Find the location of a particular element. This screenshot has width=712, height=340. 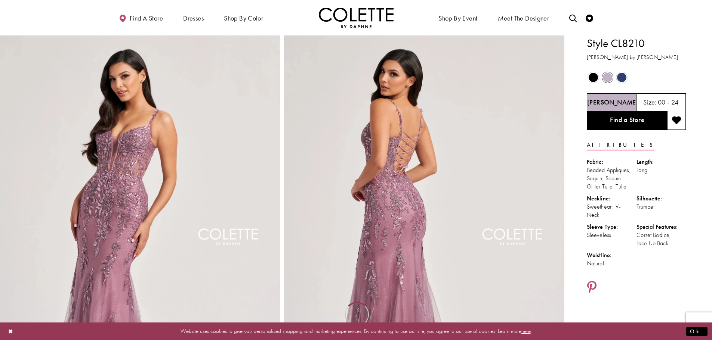

a: Visit Home Page is located at coordinates (356, 18).